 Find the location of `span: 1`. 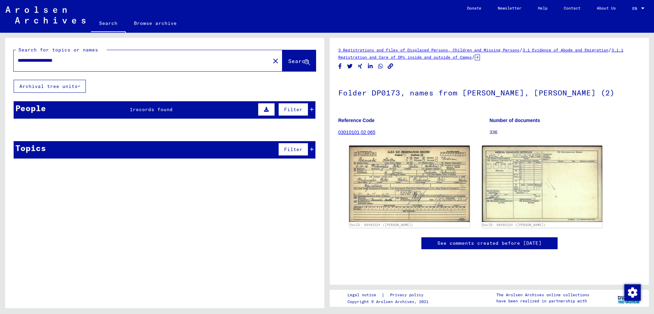

span: 1 is located at coordinates (131, 109).